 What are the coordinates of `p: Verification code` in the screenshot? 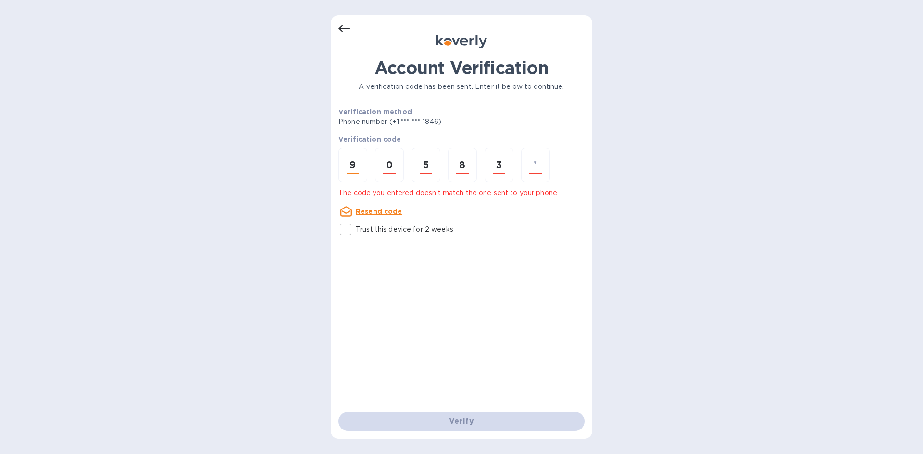 It's located at (461, 139).